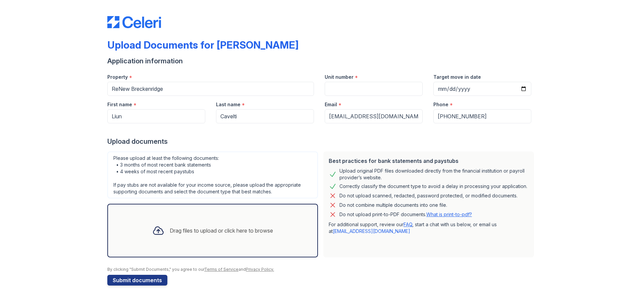 The image size is (644, 308). I want to click on div: Drag files to upload or click here to browse, so click(221, 231).